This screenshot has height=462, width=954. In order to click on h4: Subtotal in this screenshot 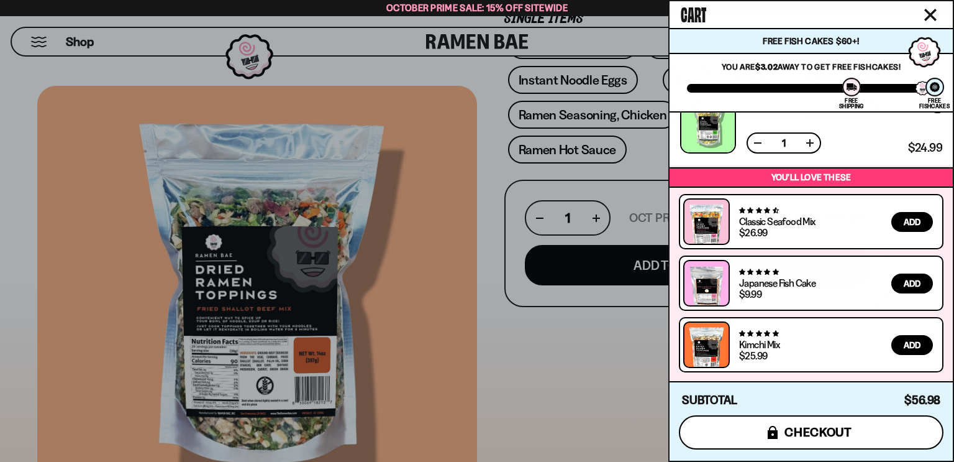, I will do `click(709, 400)`.